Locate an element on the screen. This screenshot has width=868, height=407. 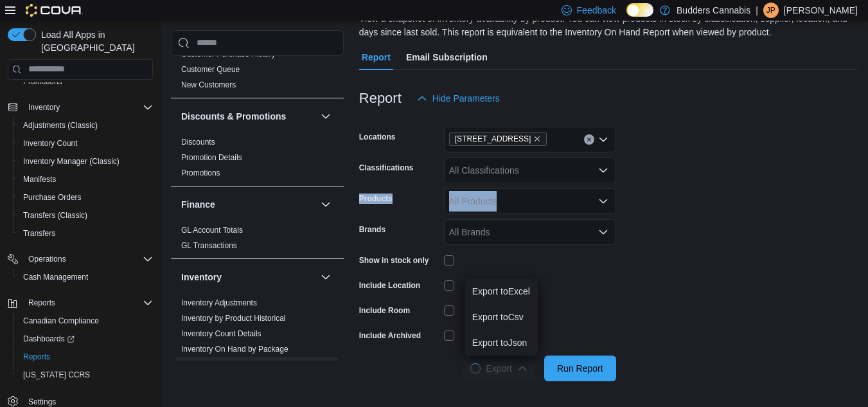
span: Feedback is located at coordinates (596, 10).